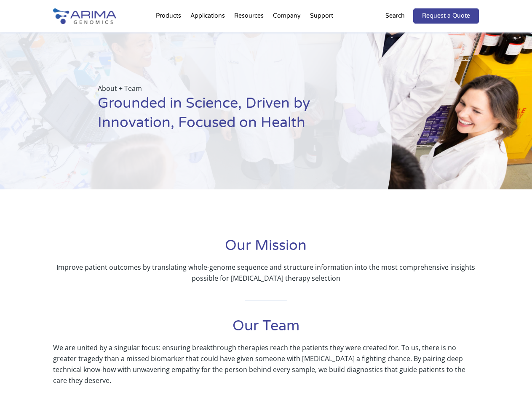 The width and height of the screenshot is (532, 404). I want to click on h1: Our Mission, so click(266, 249).